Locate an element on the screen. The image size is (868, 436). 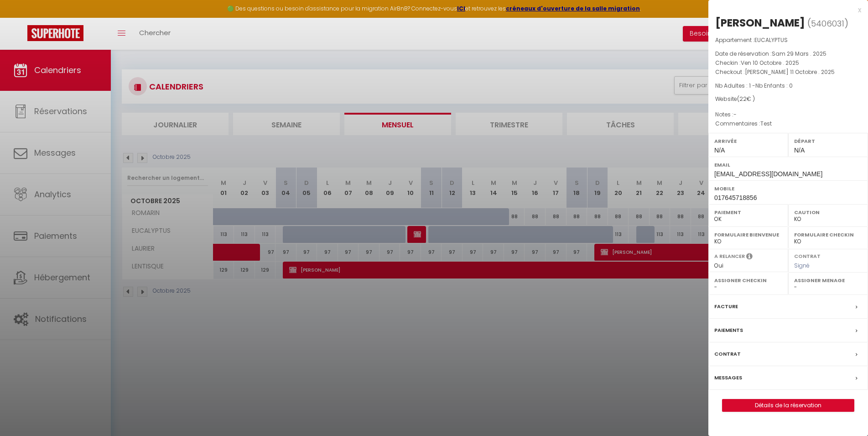
p: Checkout : is located at coordinates (788, 72).